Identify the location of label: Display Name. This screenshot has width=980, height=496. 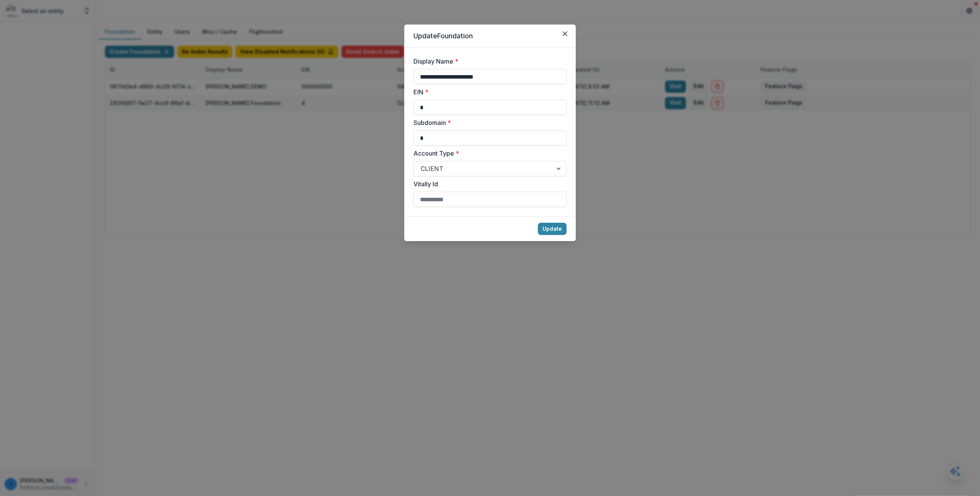
(488, 61).